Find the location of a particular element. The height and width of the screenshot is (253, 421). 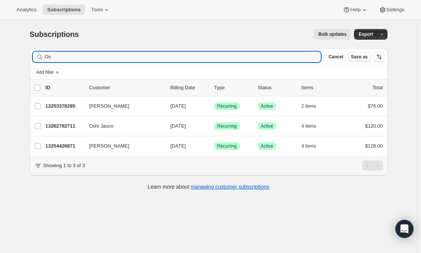

div: IDCustomerBilling DateTypeStatusItemsTotal is located at coordinates (214, 88).